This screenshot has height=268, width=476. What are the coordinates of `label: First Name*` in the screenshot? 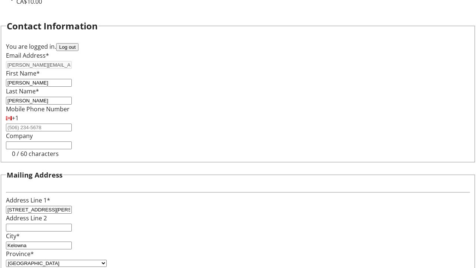 It's located at (23, 73).